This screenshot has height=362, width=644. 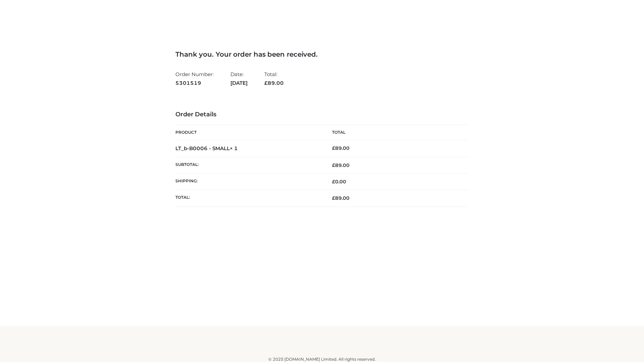 I want to click on bdi: 89.00, so click(x=341, y=148).